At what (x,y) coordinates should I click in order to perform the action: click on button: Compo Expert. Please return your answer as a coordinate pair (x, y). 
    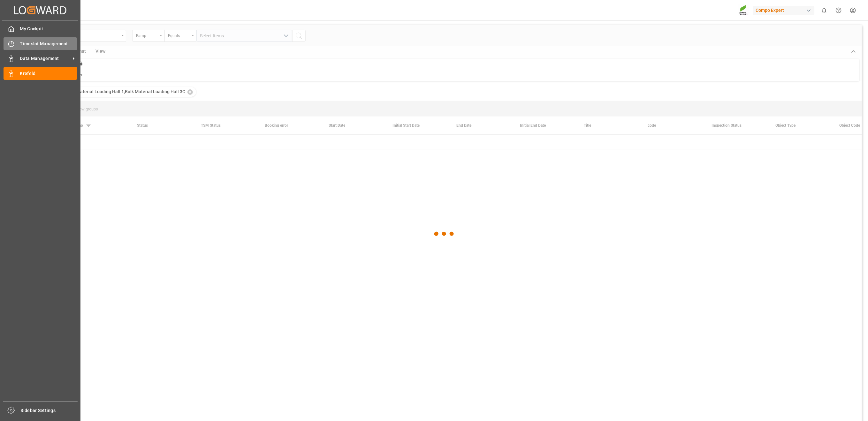
    Looking at the image, I should click on (785, 10).